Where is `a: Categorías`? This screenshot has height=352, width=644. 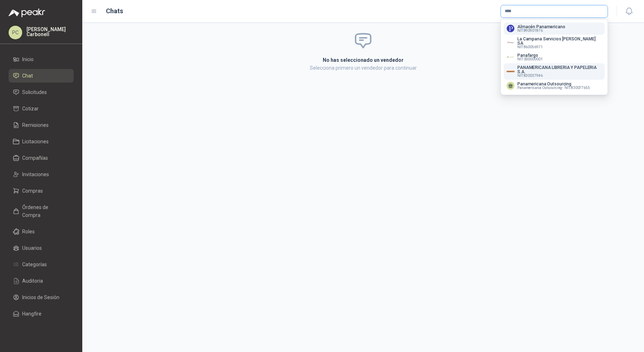
a: Categorías is located at coordinates (41, 264).